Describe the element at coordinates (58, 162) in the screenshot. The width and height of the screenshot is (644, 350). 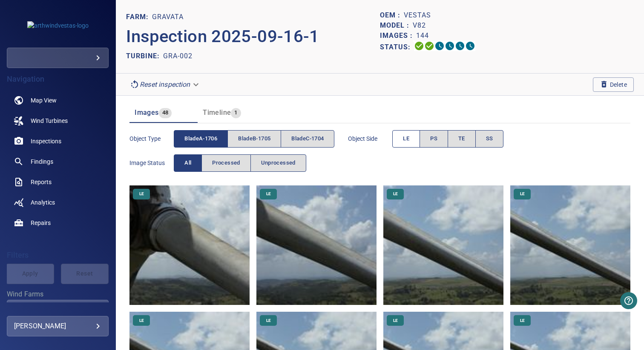
I see `a: findings noActive` at that location.